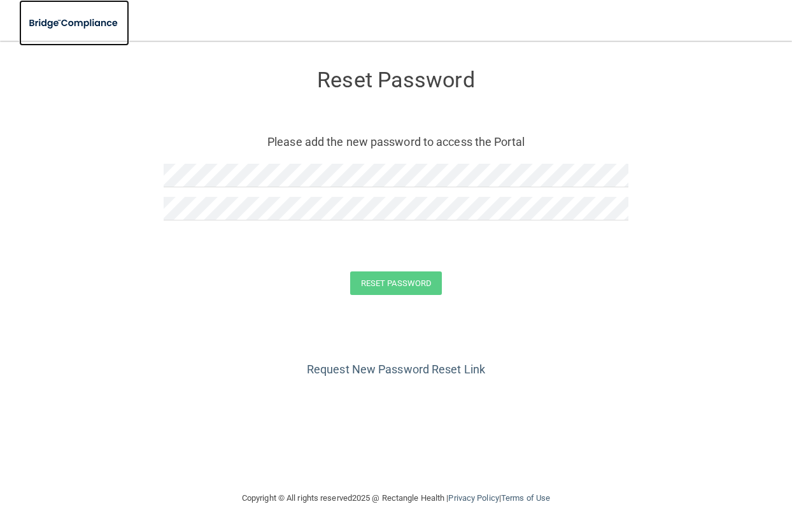  What do you see at coordinates (525, 498) in the screenshot?
I see `a: Terms of Use` at bounding box center [525, 498].